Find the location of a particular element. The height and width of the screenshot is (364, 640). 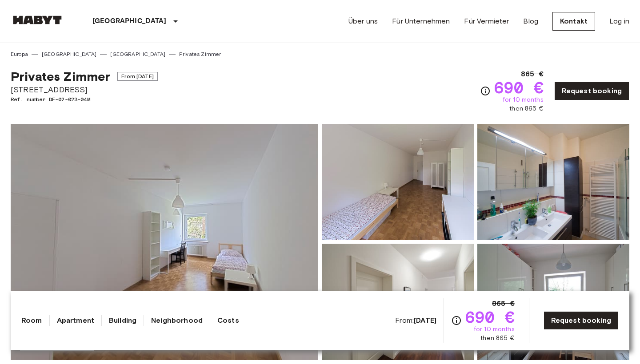

span: Privates Zimmer is located at coordinates (61, 77).